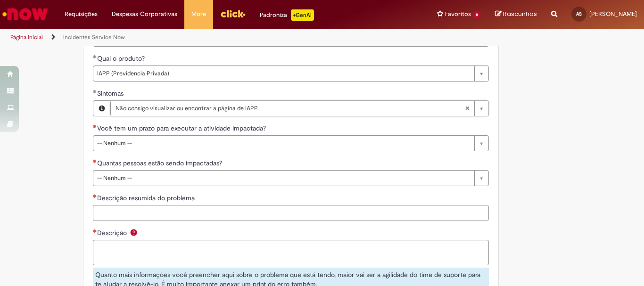 This screenshot has height=286, width=644. What do you see at coordinates (520, 14) in the screenshot?
I see `span: Rascunhos` at bounding box center [520, 14].